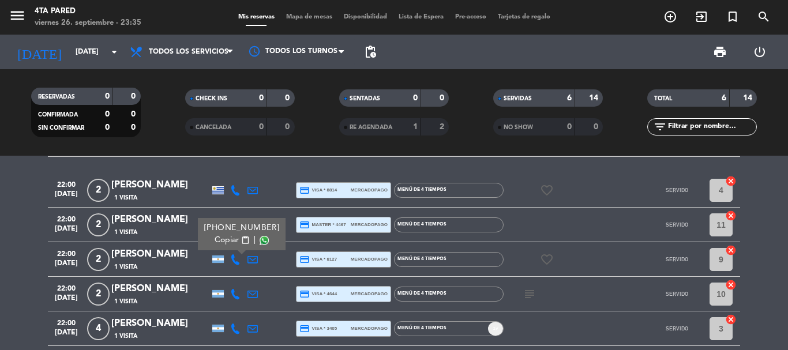  What do you see at coordinates (759, 52) in the screenshot?
I see `div: LOG OUT` at bounding box center [759, 52].